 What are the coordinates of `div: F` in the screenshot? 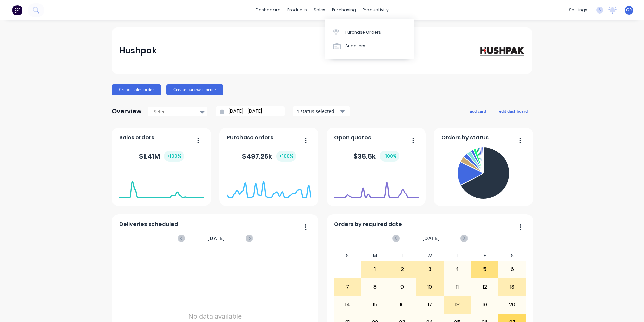 It's located at (485, 255).